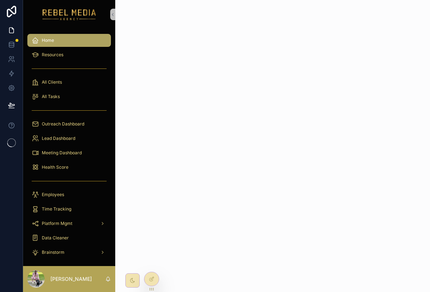 The width and height of the screenshot is (430, 292). I want to click on span: Employees, so click(53, 195).